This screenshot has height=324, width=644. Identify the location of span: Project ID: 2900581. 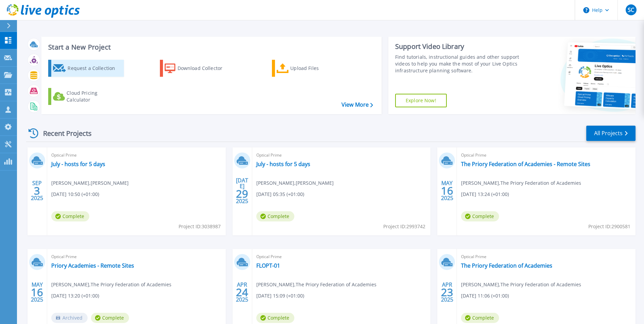
(609, 226).